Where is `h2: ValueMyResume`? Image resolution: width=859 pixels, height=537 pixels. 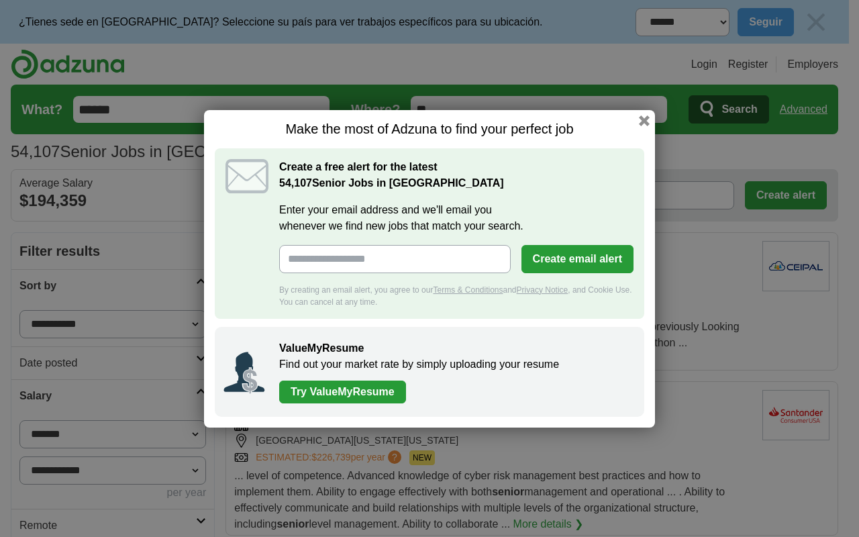
h2: ValueMyResume is located at coordinates (455, 348).